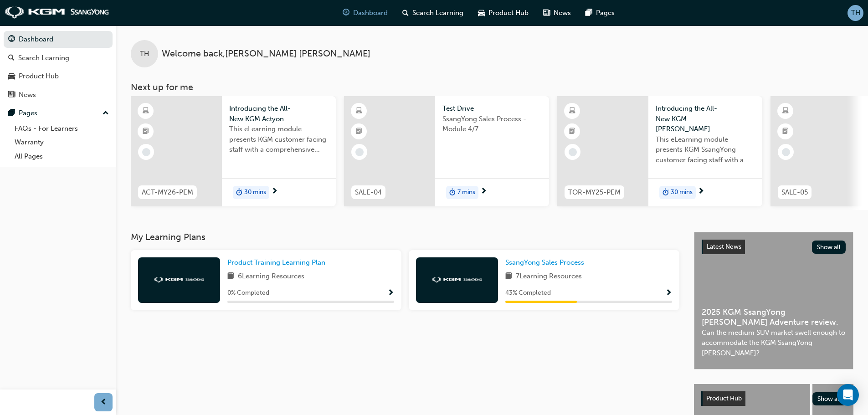 The image size is (868, 415). I want to click on a: SsangYong Sales Process, so click(546, 262).